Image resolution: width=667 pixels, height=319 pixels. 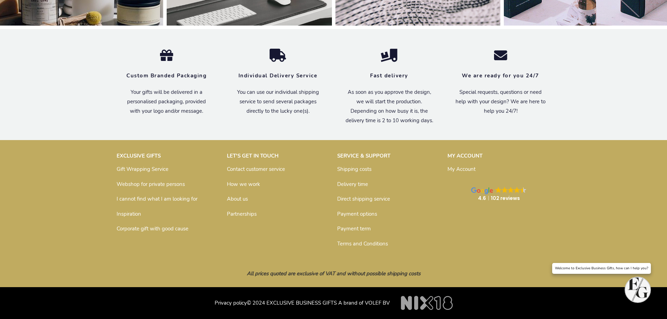 What do you see at coordinates (389, 76) in the screenshot?
I see `strong: Fast delivery` at bounding box center [389, 76].